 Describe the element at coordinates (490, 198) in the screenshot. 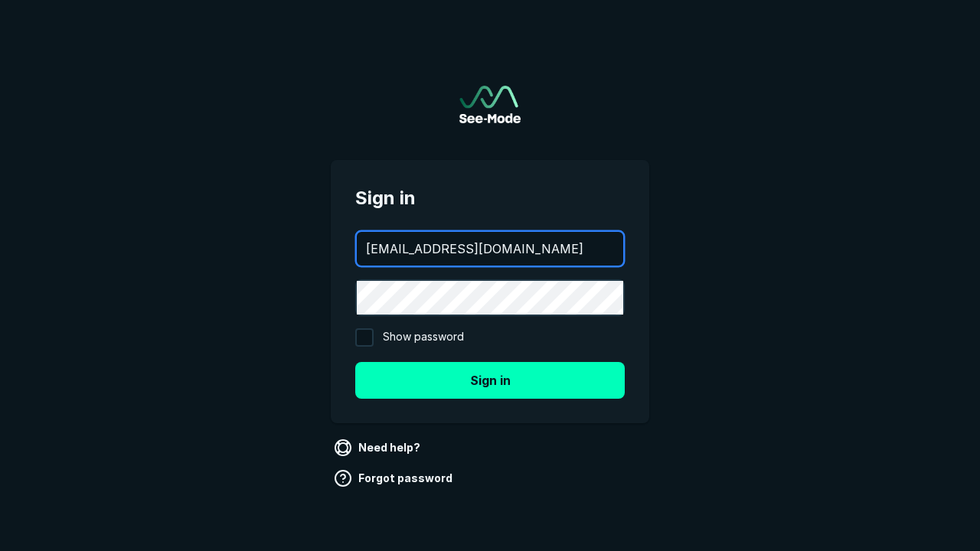

I see `span: Sign in` at that location.